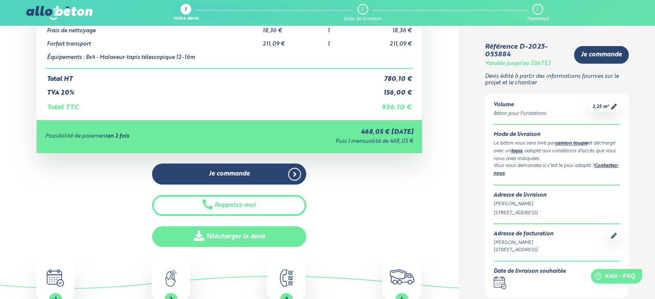  Describe the element at coordinates (41, 10) in the screenshot. I see `span: Aide - FAQ` at that location.